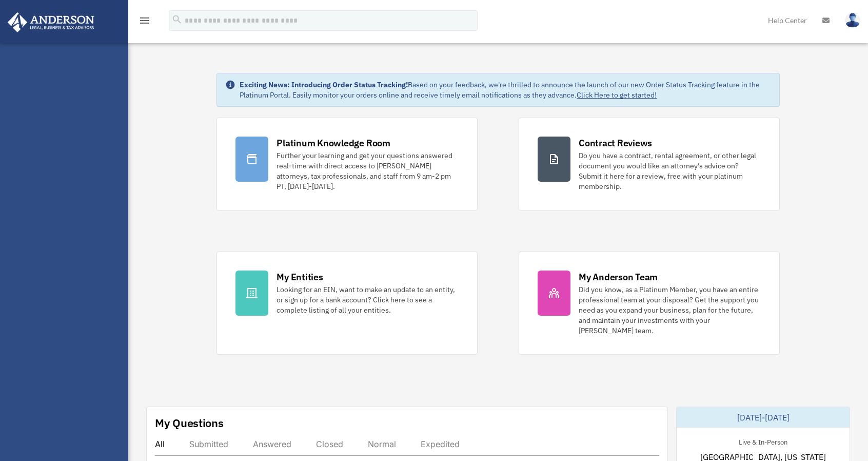 The width and height of the screenshot is (868, 461). What do you see at coordinates (144, 22) in the screenshot?
I see `a: menu` at bounding box center [144, 22].